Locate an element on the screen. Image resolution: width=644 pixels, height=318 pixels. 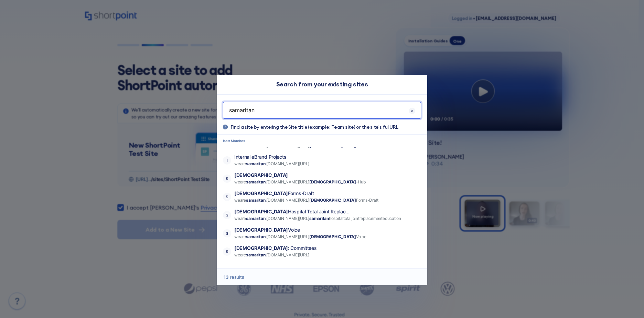
b: example: Team site is located at coordinates (332, 127).